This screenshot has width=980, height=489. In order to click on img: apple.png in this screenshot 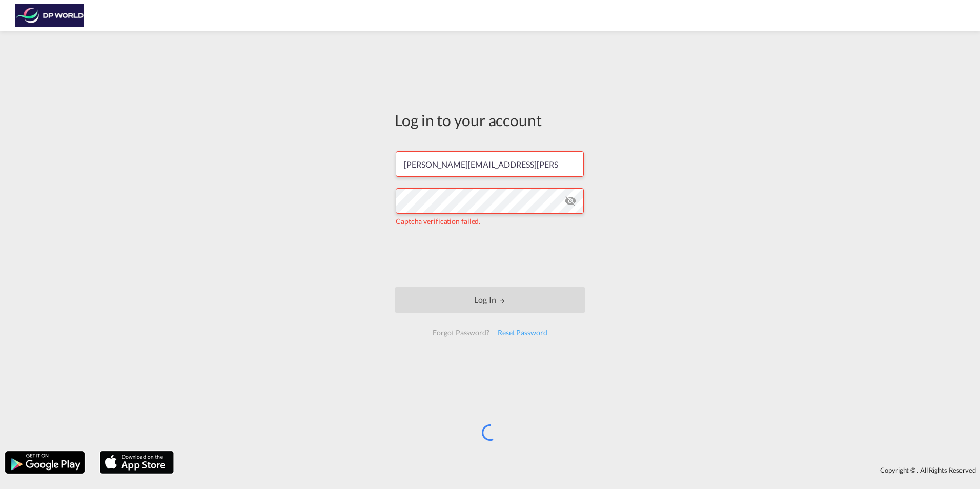, I will do `click(137, 462)`.